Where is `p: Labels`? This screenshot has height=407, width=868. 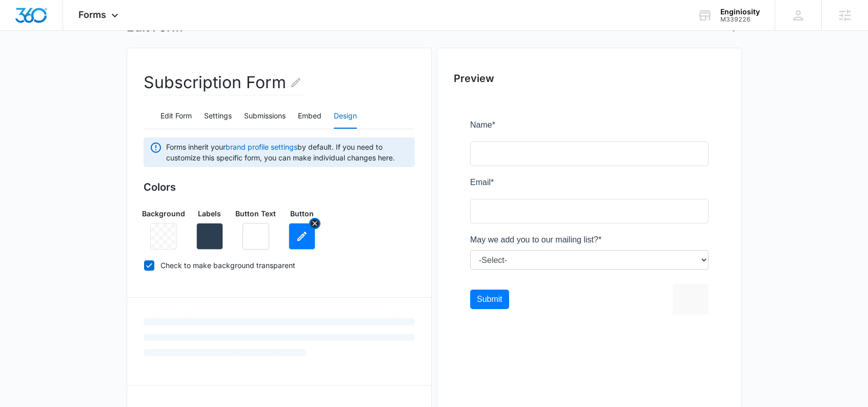
p: Labels is located at coordinates (209, 213).